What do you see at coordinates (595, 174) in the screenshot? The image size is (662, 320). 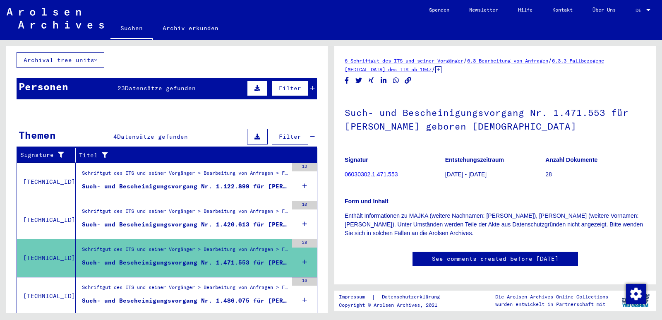 I see `p: 28` at bounding box center [595, 174].